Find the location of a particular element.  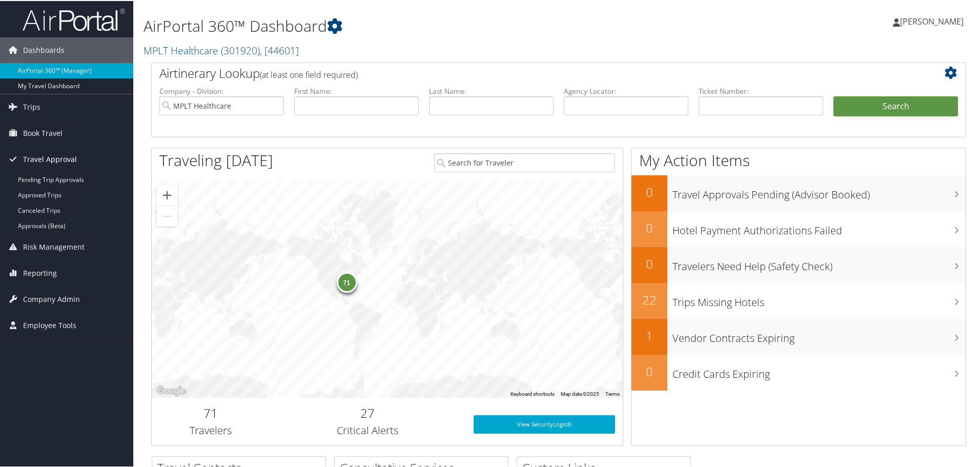

h3: Critical Alerts is located at coordinates (367, 430).